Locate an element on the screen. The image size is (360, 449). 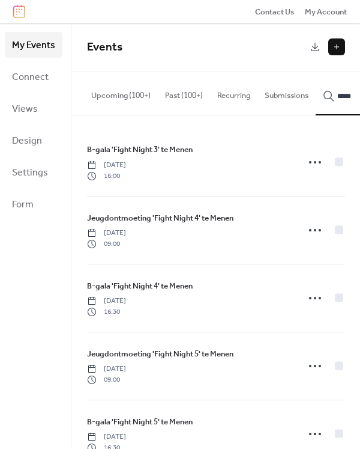
span: Events is located at coordinates (105, 47).